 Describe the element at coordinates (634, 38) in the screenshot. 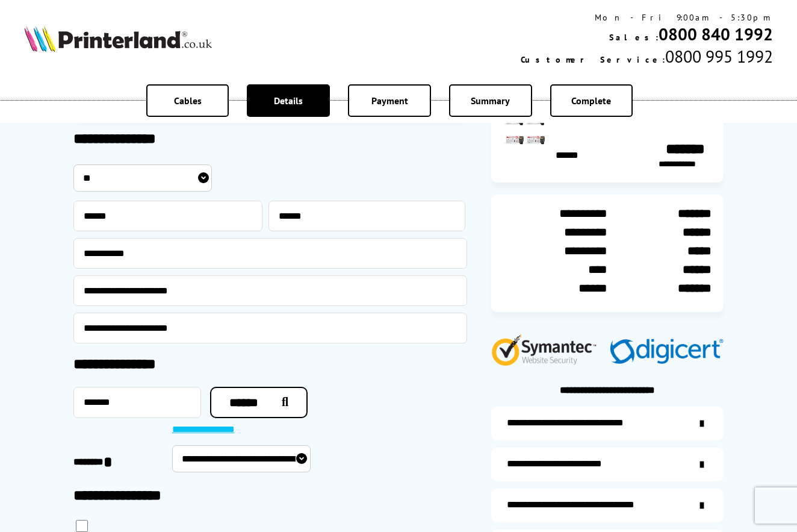

I see `span: Sales:` at that location.